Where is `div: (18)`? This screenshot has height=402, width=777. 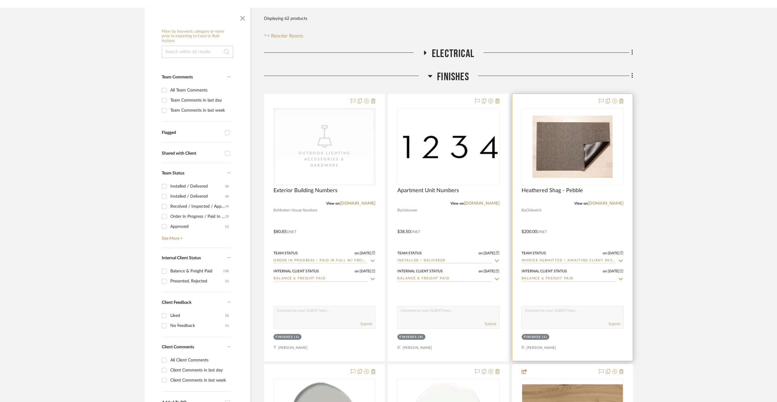
div: (18) is located at coordinates (226, 271).